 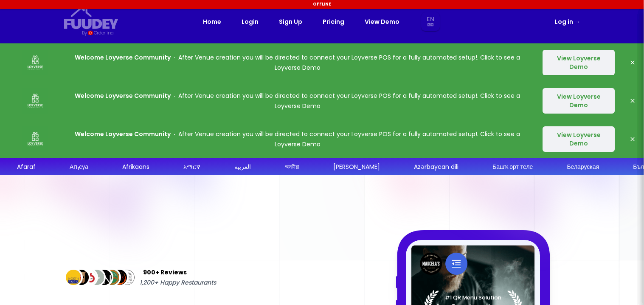 I want to click on div: Аҧсуа, so click(x=79, y=167).